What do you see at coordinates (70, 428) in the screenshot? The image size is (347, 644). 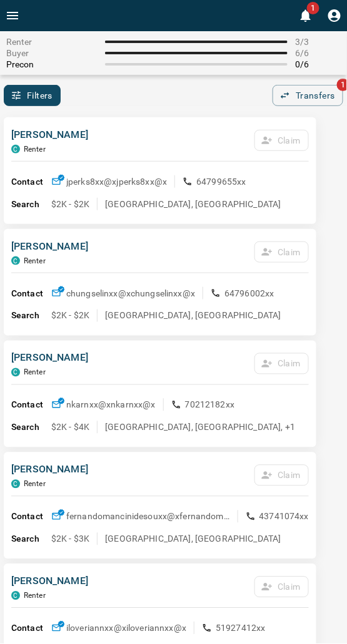 I see `p: $2K - $4K` at bounding box center [70, 428].